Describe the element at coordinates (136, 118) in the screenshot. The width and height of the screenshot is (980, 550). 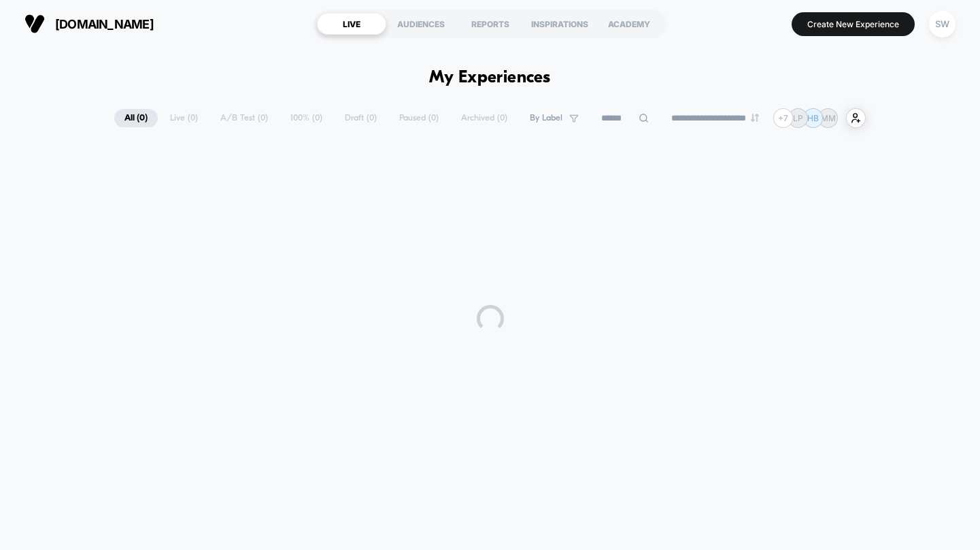
I see `span: All ( 0 )` at that location.